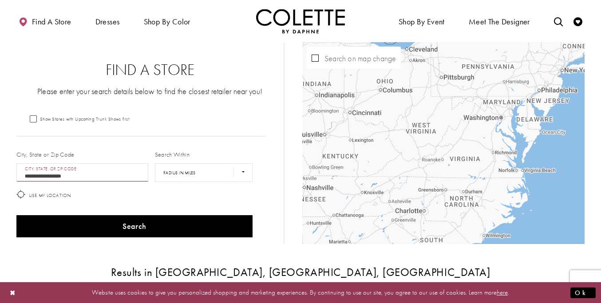 Image resolution: width=601 pixels, height=303 pixels. I want to click on a: Check Wishlist, so click(578, 21).